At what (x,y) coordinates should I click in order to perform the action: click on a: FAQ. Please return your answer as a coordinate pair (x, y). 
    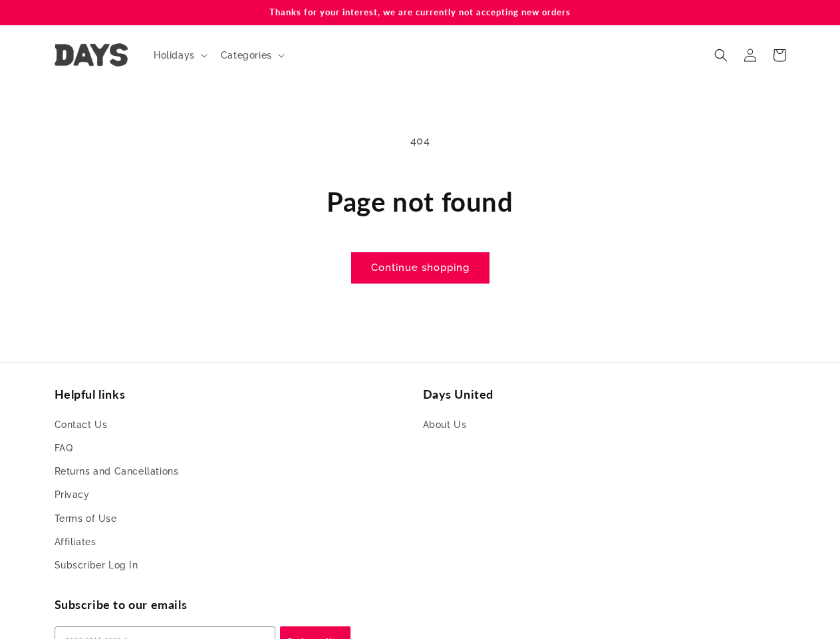
    Looking at the image, I should click on (64, 448).